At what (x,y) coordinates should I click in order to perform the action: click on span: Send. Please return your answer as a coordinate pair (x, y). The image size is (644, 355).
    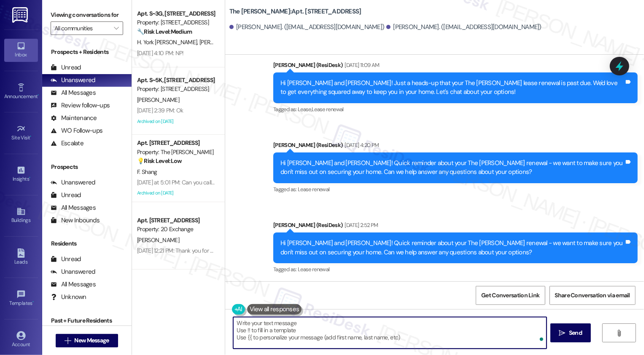
    Looking at the image, I should click on (575, 333).